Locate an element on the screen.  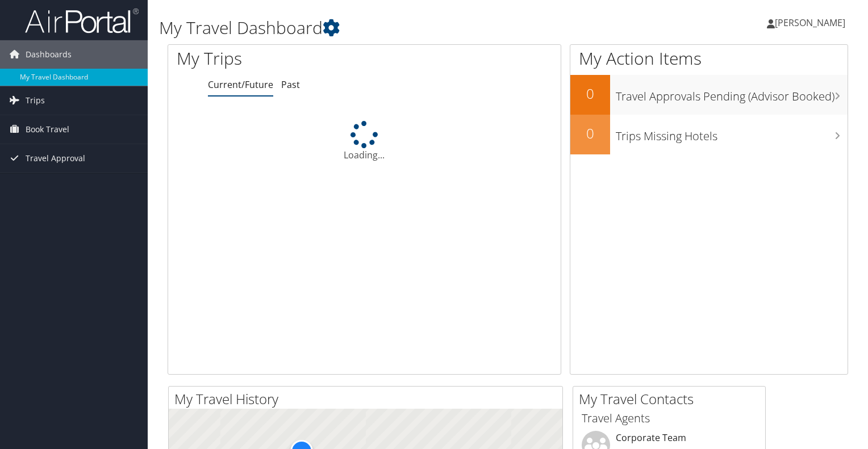
h3: Travel Approvals Pending (Advisor Booked) is located at coordinates (732, 94).